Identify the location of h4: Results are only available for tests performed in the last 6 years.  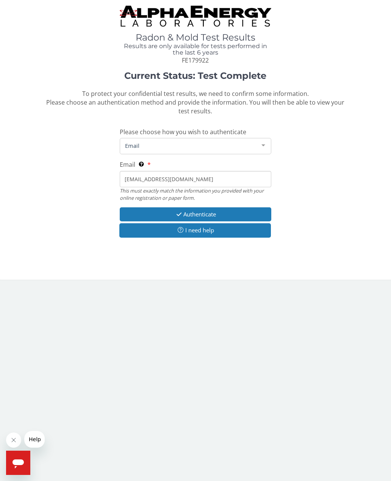
(196, 49).